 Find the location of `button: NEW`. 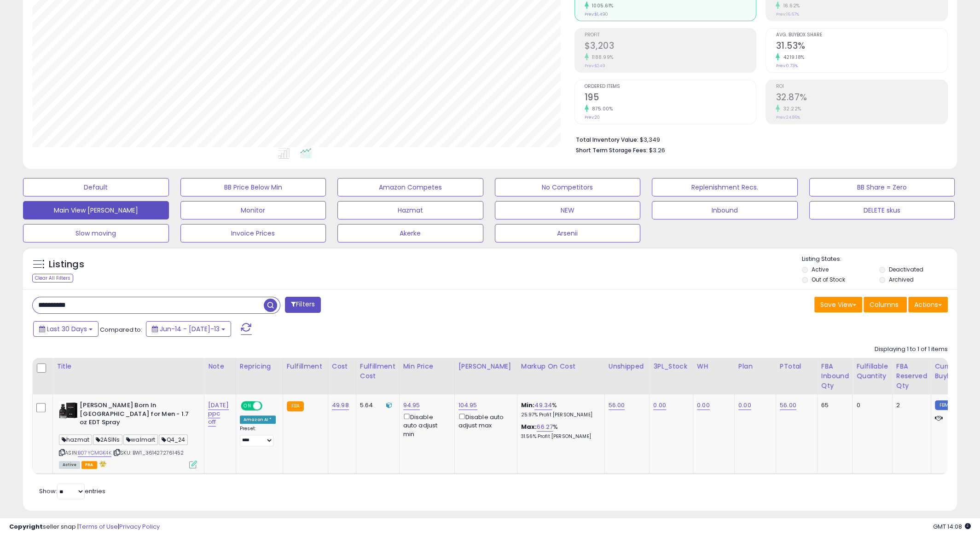

button: NEW is located at coordinates (568, 210).